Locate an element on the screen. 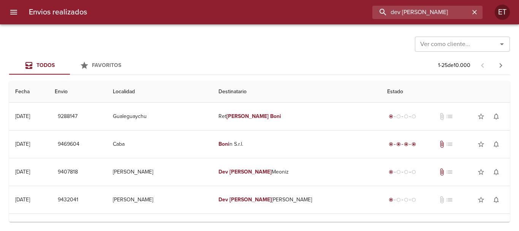  span: Pagina siguiente is located at coordinates (501, 65).